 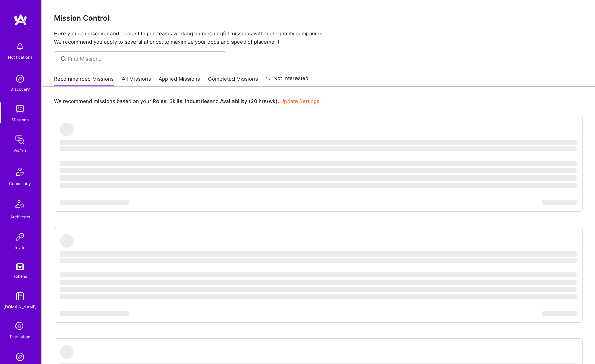 I want to click on div: Architects, so click(x=20, y=217).